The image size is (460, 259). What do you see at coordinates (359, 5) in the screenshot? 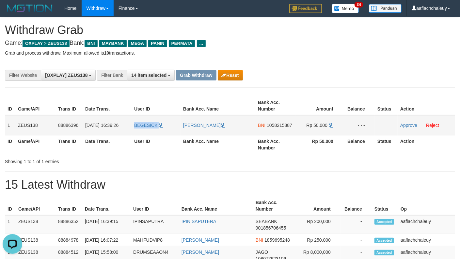
I see `span: 34` at bounding box center [359, 5].